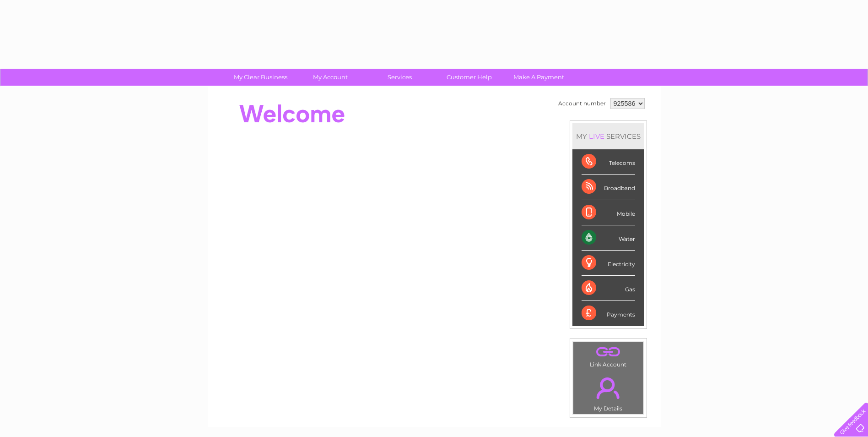 The image size is (868, 437). What do you see at coordinates (608, 392) in the screenshot?
I see `td: My Details` at bounding box center [608, 392].